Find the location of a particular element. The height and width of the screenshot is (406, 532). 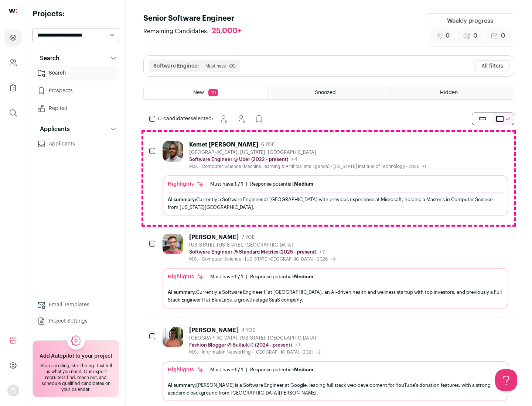

p: Applicants is located at coordinates (52, 129).